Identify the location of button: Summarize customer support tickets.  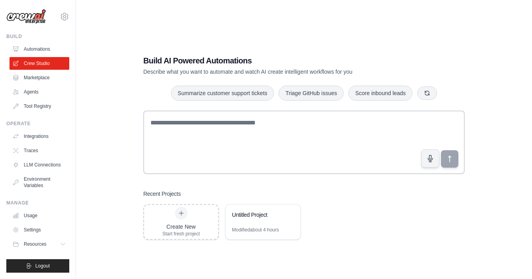
(223, 93).